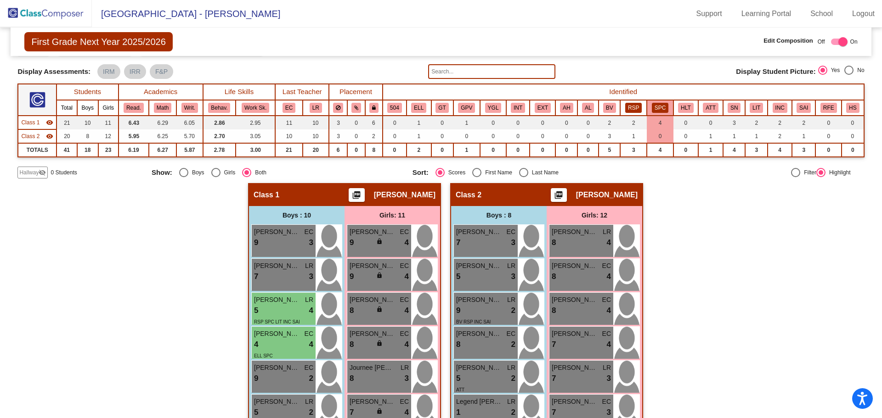 The width and height of the screenshot is (882, 418). I want to click on th: RSP, so click(633, 108).